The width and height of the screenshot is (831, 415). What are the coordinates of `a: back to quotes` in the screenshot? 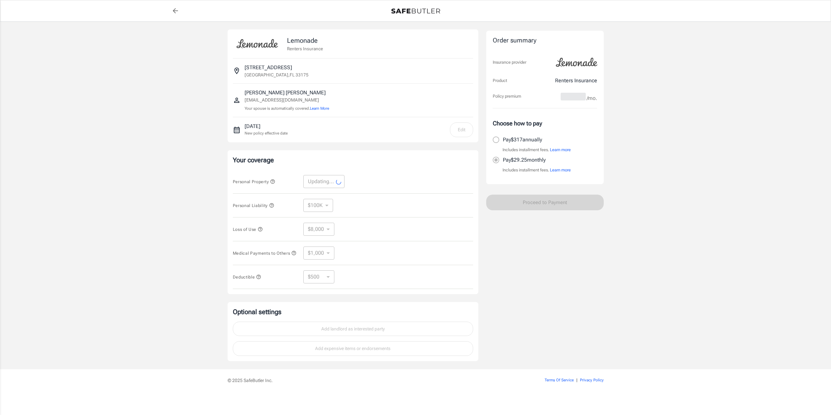 It's located at (175, 11).